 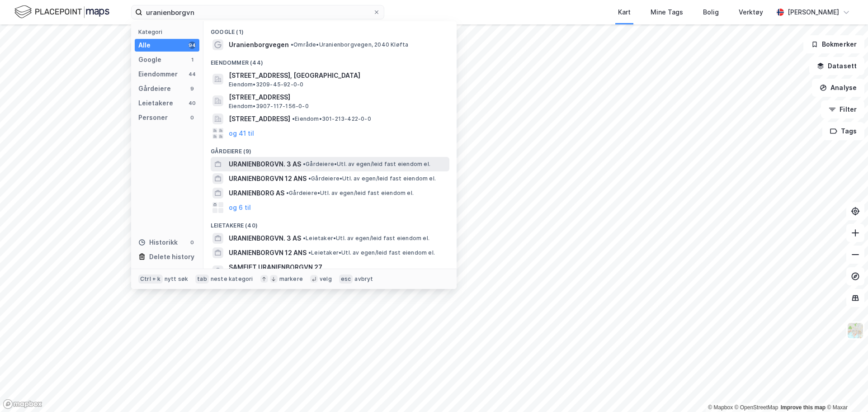 I want to click on button: Analyse, so click(x=838, y=88).